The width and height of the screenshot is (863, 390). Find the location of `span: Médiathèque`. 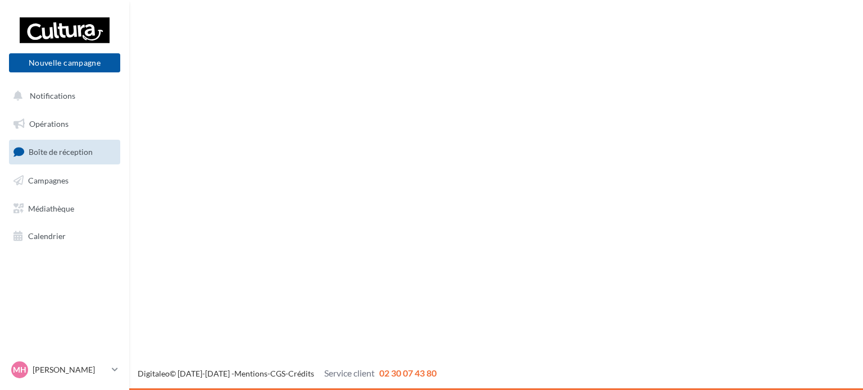

span: Médiathèque is located at coordinates (51, 208).